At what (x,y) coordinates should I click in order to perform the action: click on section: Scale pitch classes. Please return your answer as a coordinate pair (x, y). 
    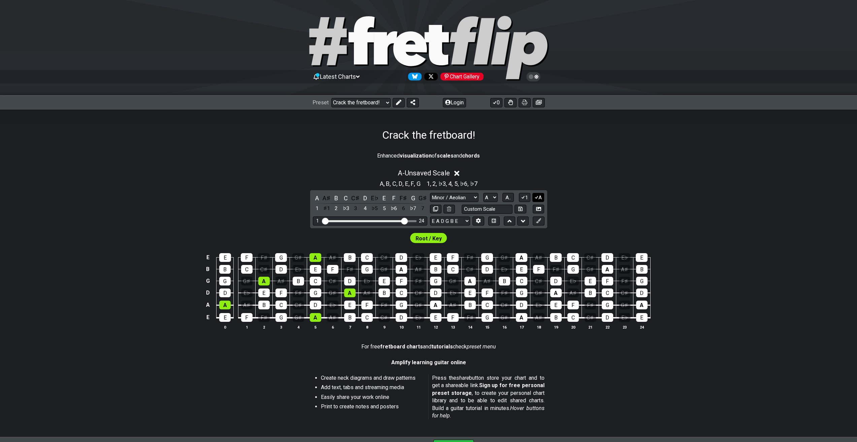
    Looking at the image, I should click on (452, 183).